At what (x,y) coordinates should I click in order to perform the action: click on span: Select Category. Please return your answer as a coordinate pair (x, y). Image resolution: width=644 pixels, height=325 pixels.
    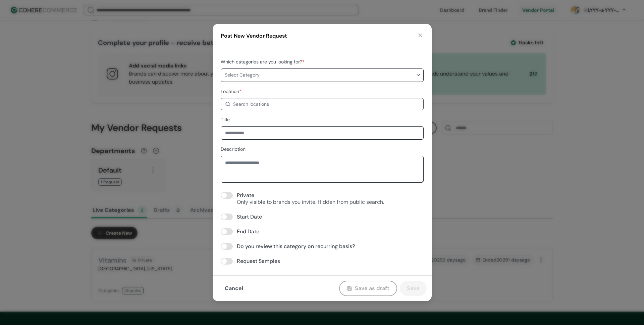
    Looking at the image, I should click on (320, 75).